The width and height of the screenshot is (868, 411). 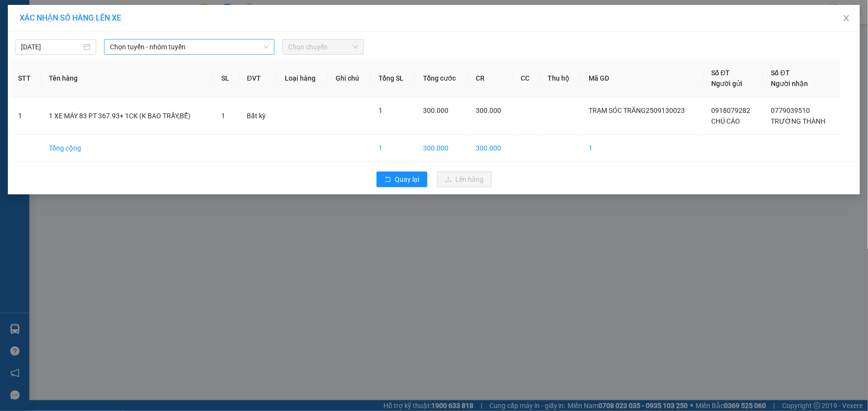 I want to click on span: 0779039510, so click(x=791, y=111).